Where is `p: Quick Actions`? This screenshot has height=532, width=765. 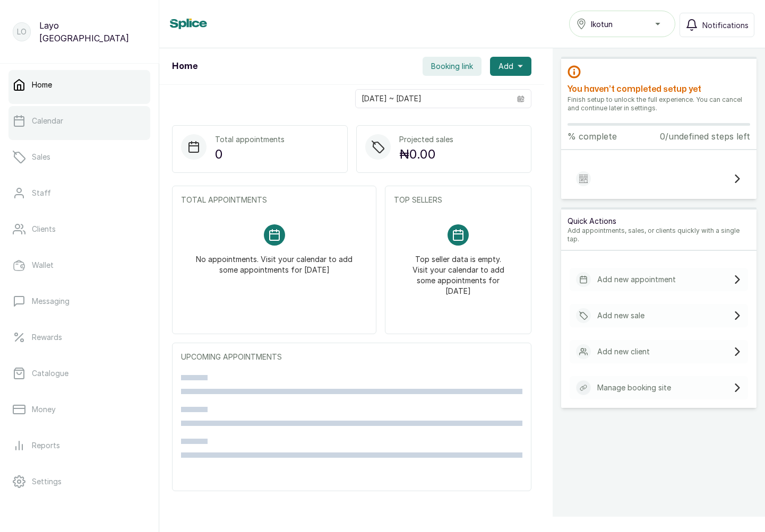
p: Quick Actions is located at coordinates (659, 221).